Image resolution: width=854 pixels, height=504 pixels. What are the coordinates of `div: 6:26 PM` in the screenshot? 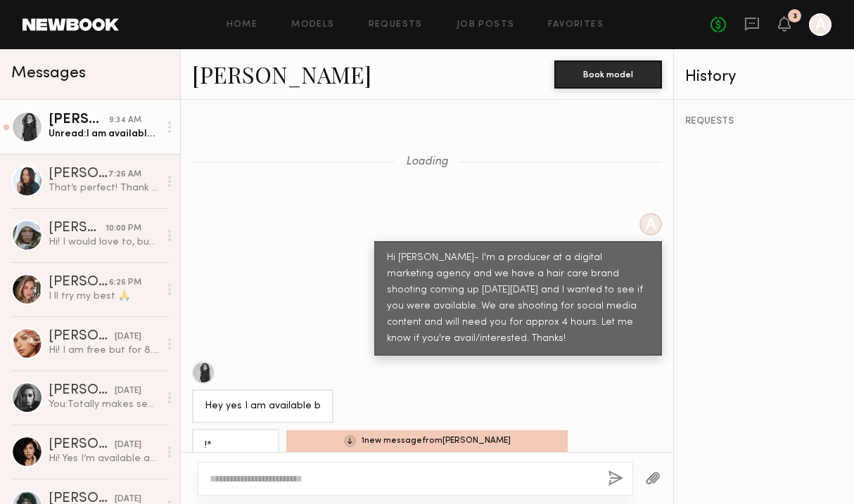 It's located at (125, 283).